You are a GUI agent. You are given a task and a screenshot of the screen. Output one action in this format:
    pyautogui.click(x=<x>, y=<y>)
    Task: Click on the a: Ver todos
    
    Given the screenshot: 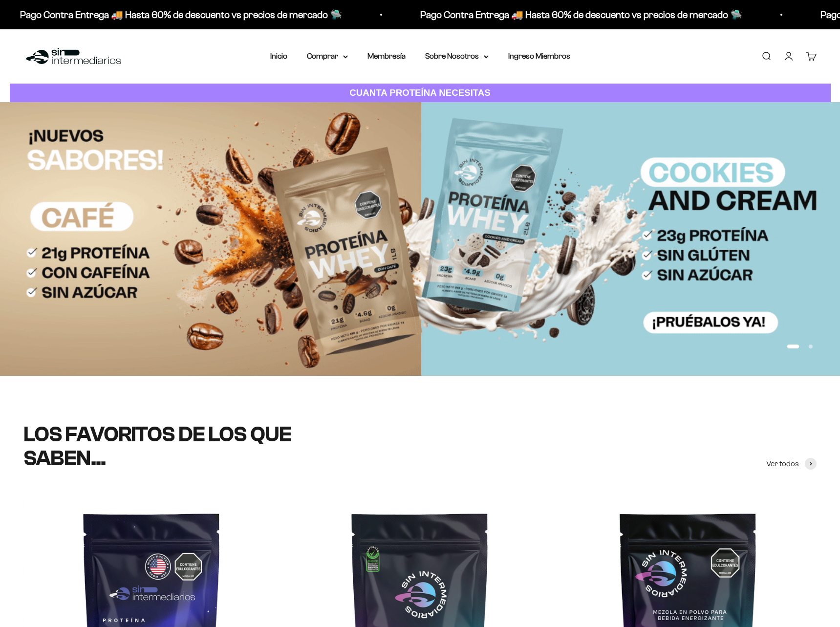 What is the action you would take?
    pyautogui.click(x=791, y=464)
    